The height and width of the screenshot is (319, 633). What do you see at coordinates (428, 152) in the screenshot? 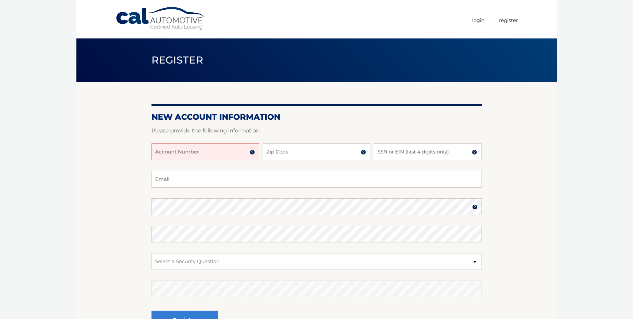
I see `input: SSN or EIN (last 4 digits only)` at bounding box center [428, 152].